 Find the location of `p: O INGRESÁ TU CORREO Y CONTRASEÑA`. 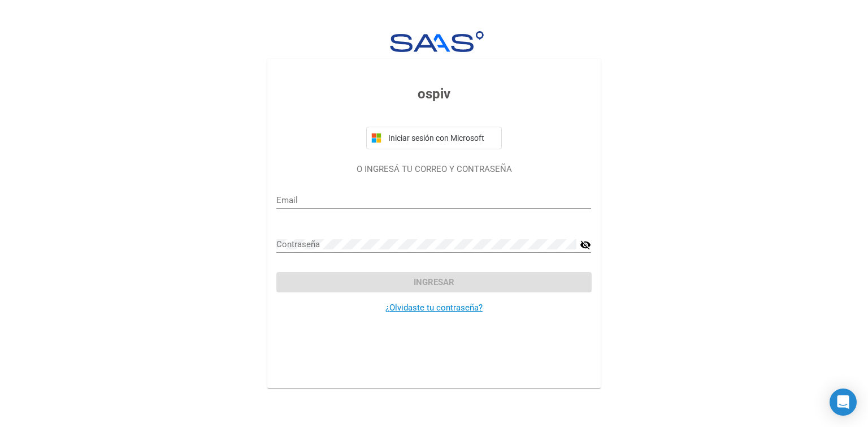

p: O INGRESÁ TU CORREO Y CONTRASEÑA is located at coordinates (433, 170).